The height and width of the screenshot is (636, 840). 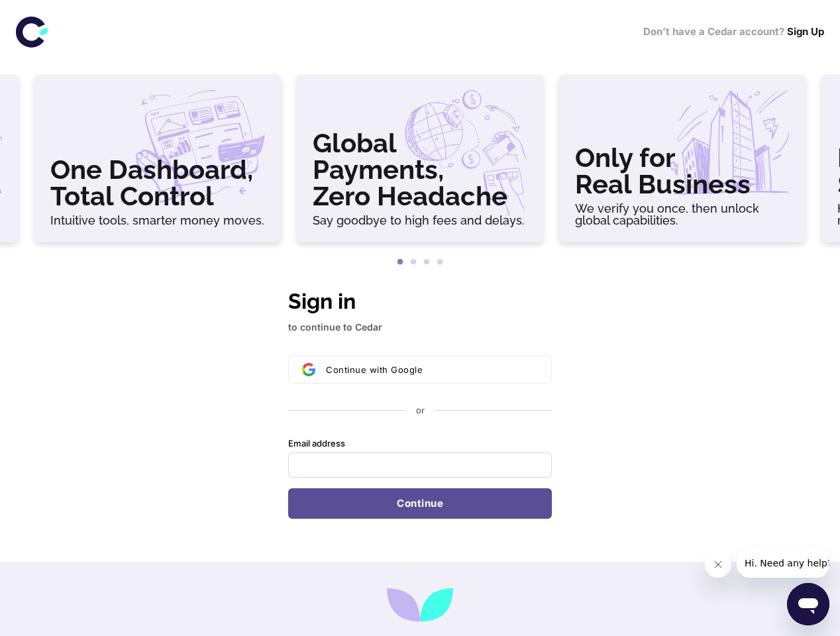 What do you see at coordinates (400, 262) in the screenshot?
I see `button: 1` at bounding box center [400, 262].